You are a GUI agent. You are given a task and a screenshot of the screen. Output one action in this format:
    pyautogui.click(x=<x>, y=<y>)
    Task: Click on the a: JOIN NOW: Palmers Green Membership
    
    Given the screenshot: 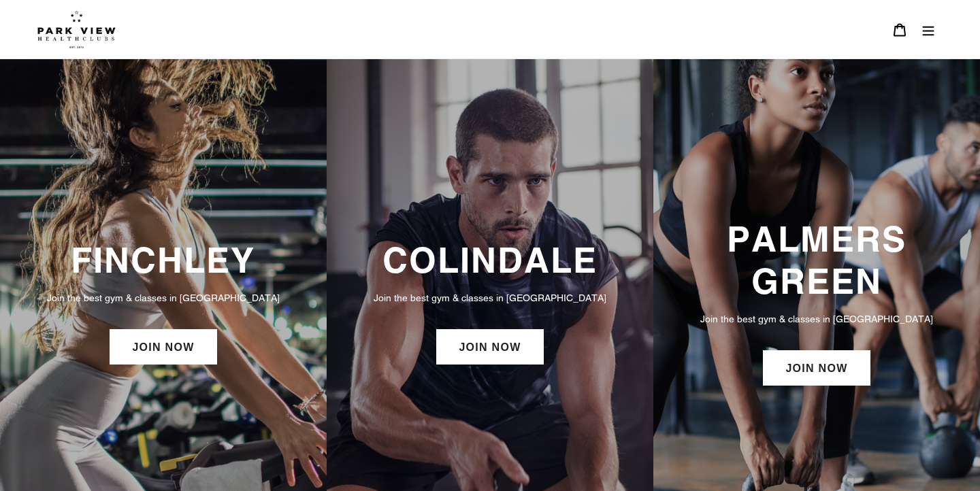 What is the action you would take?
    pyautogui.click(x=816, y=368)
    